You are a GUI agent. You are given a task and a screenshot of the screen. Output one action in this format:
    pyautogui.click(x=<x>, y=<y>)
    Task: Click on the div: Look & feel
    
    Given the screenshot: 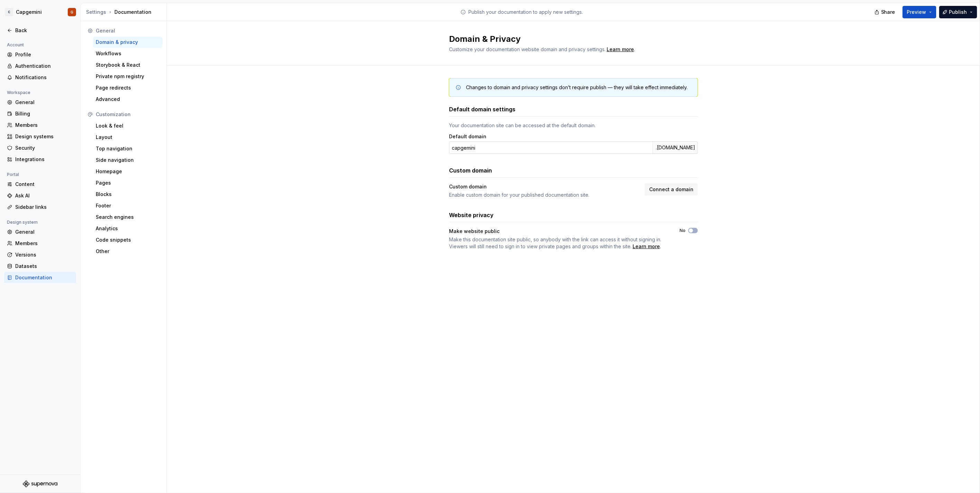 What is the action you would take?
    pyautogui.click(x=128, y=126)
    